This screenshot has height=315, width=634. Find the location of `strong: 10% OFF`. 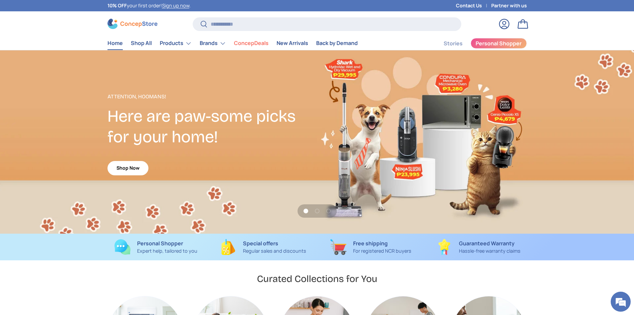

strong: 10% OFF is located at coordinates (117, 5).